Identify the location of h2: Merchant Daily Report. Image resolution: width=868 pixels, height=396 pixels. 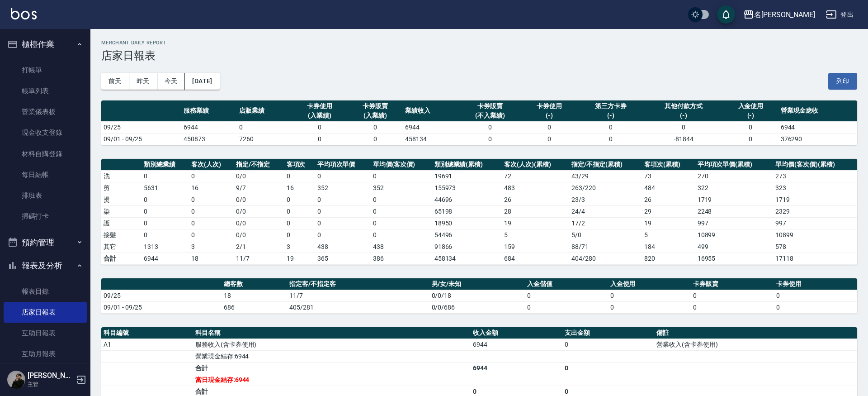
(479, 43).